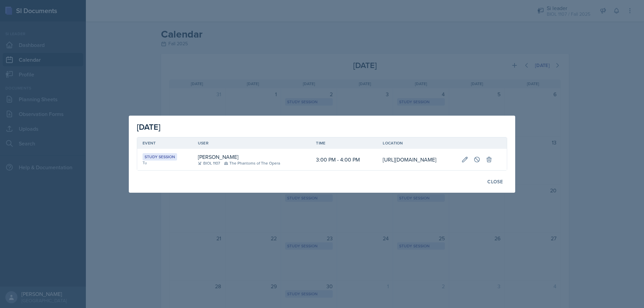 This screenshot has width=644, height=308. Describe the element at coordinates (344, 159) in the screenshot. I see `td: 3:00 PM - 4:00 PM` at that location.